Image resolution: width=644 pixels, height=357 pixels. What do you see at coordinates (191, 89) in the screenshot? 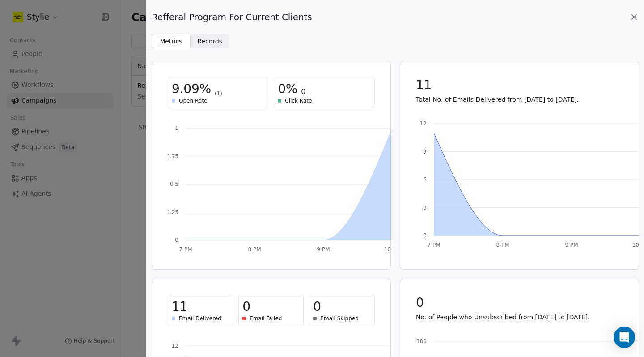
I see `span: 9.09%` at bounding box center [191, 89].